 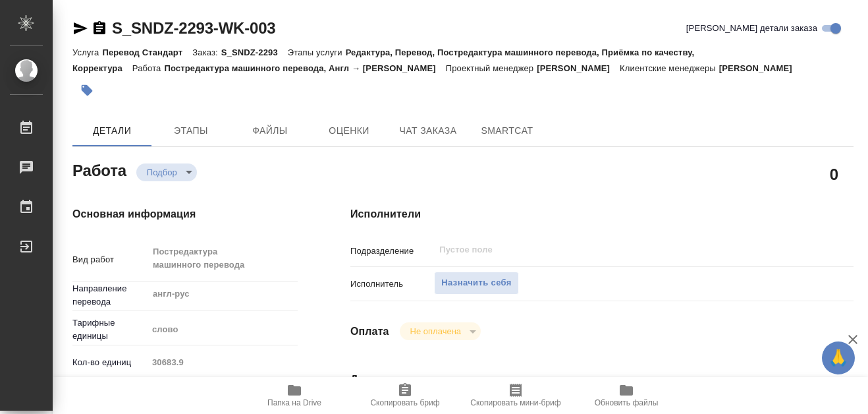 What do you see at coordinates (349, 130) in the screenshot?
I see `span: Оценки` at bounding box center [349, 130].